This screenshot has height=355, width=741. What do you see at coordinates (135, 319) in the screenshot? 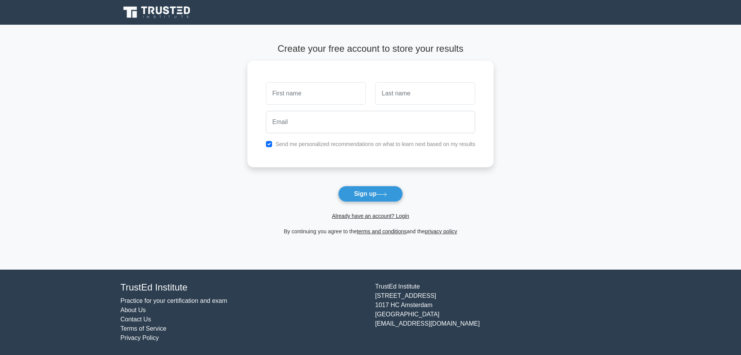
I see `a: Contact Us` at bounding box center [135, 319].